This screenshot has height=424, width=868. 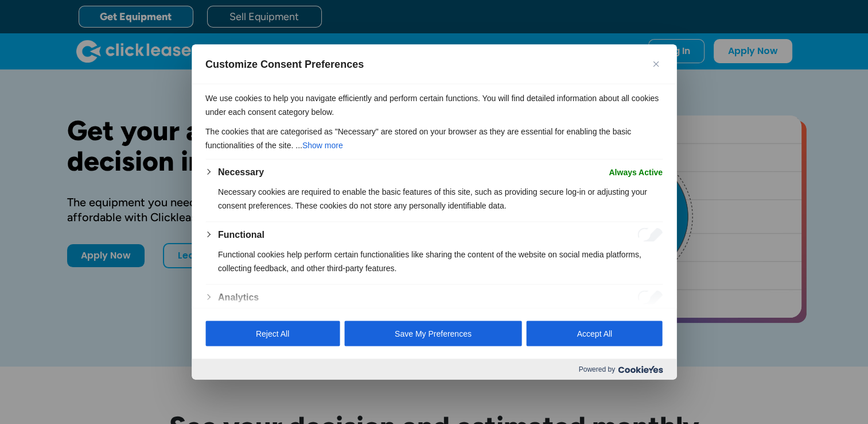 I want to click on p: Necessary cookies are required to enable the basic features of this site, such as providing secur..., so click(x=440, y=198).